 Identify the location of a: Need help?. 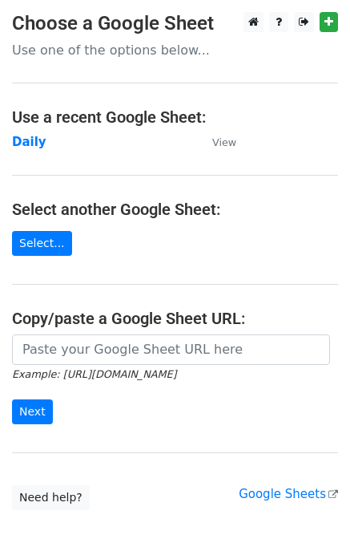
(51, 497).